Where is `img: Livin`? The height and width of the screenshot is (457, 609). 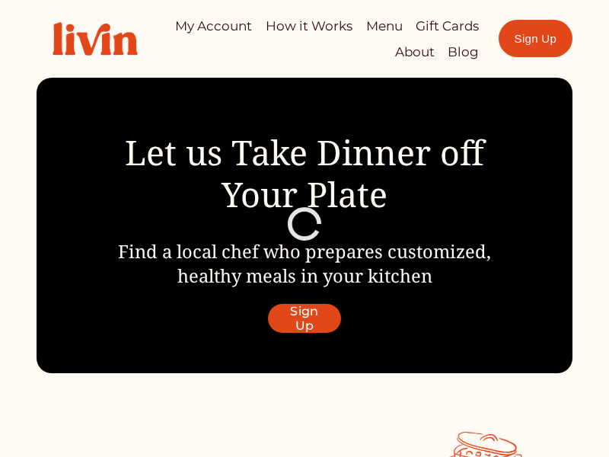
img: Livin is located at coordinates (95, 39).